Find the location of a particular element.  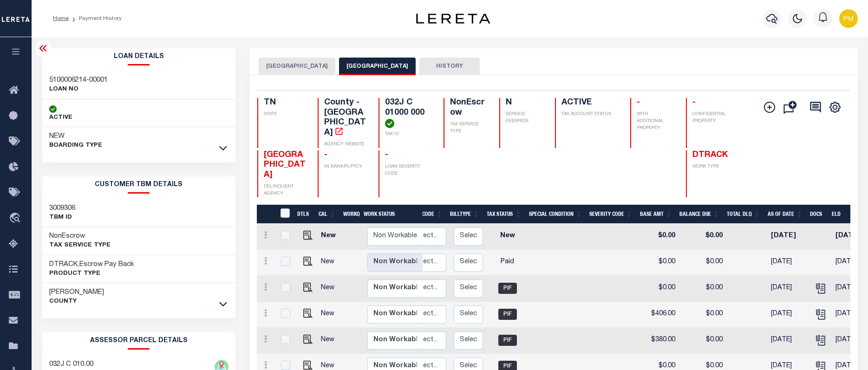

p: AGENCY WEBSITE is located at coordinates (345, 144).